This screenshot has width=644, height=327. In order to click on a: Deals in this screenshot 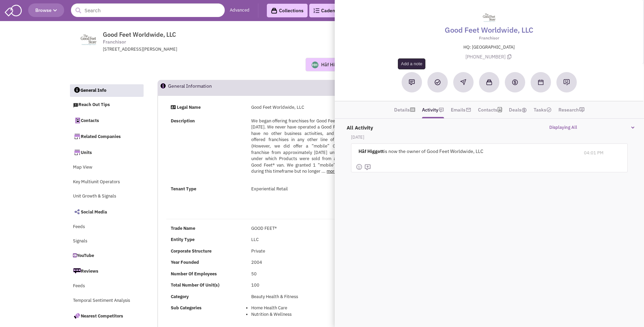, I will do `click(518, 110)`.